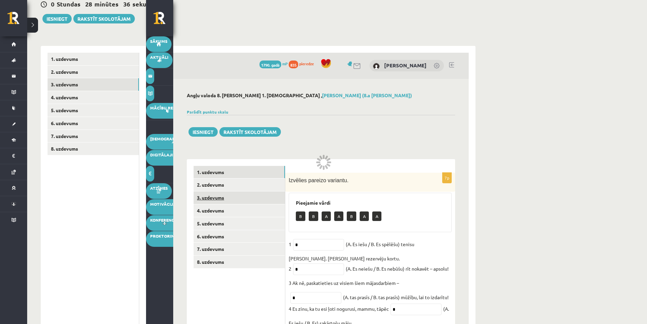 This screenshot has width=647, height=324. What do you see at coordinates (159, 191) in the screenshot?
I see `a: Atzīmes` at bounding box center [159, 191].